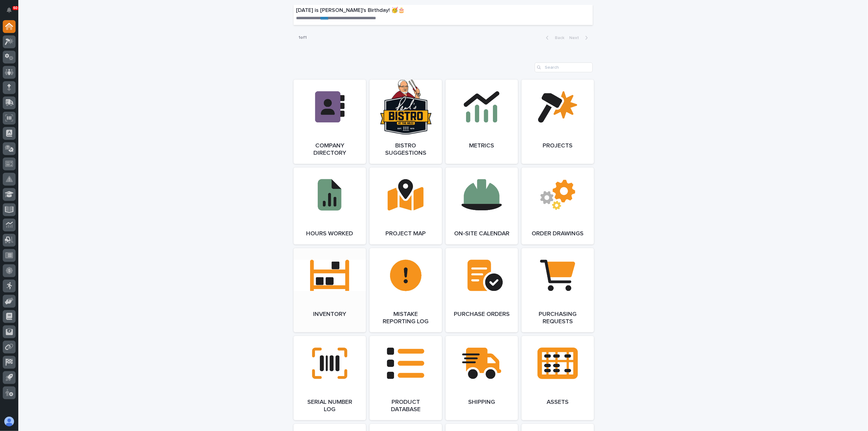  What do you see at coordinates (406, 206) in the screenshot?
I see `a: Project Map` at bounding box center [406, 206].